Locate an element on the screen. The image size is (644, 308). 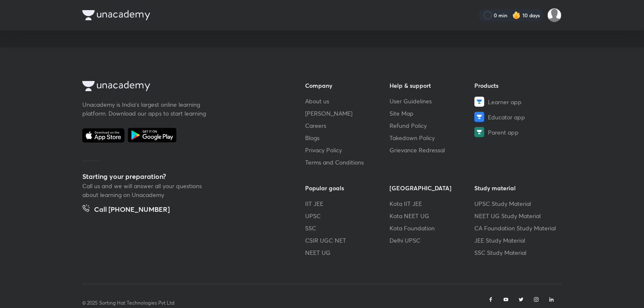
h6: Help & support is located at coordinates (432, 85).